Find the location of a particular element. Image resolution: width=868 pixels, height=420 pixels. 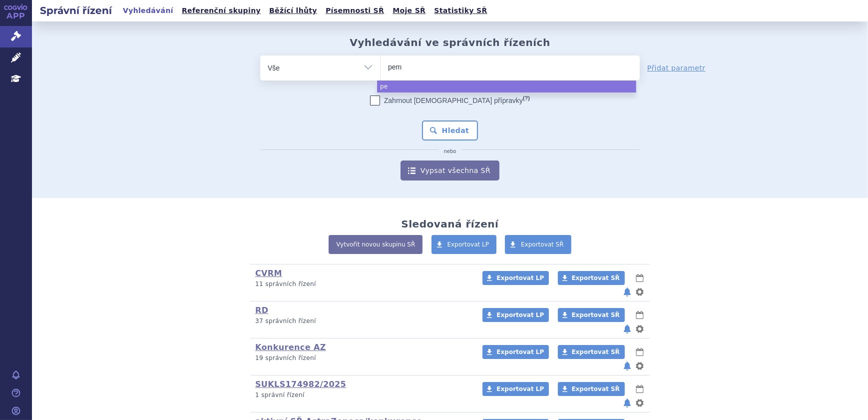

a: Konkurence AZ is located at coordinates (290, 347).